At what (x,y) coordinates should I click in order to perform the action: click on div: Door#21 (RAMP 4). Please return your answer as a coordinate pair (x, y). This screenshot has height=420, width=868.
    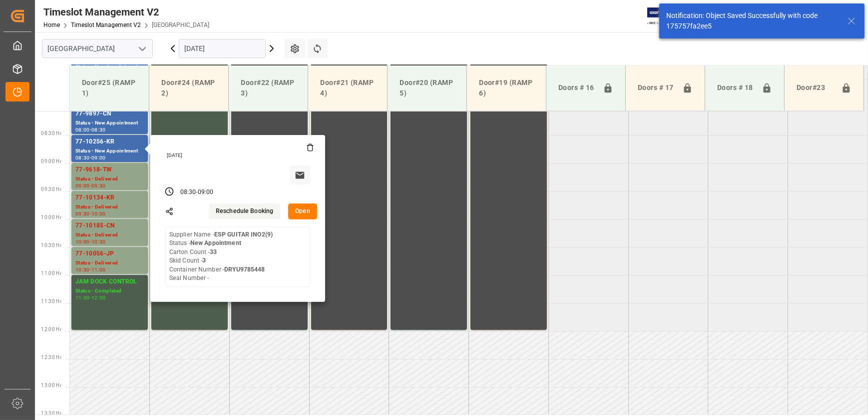
    Looking at the image, I should click on (348, 88).